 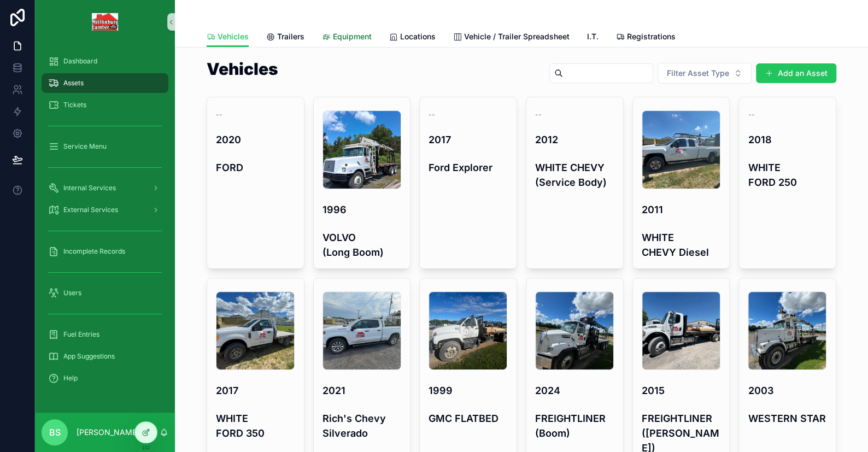 What do you see at coordinates (412, 38) in the screenshot?
I see `a: Locations` at bounding box center [412, 38].